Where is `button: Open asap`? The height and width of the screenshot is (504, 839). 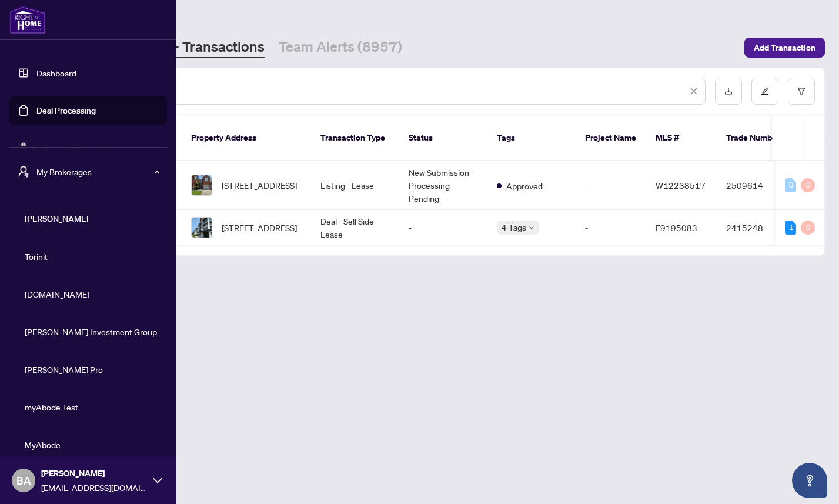 button: Open asap is located at coordinates (810, 480).